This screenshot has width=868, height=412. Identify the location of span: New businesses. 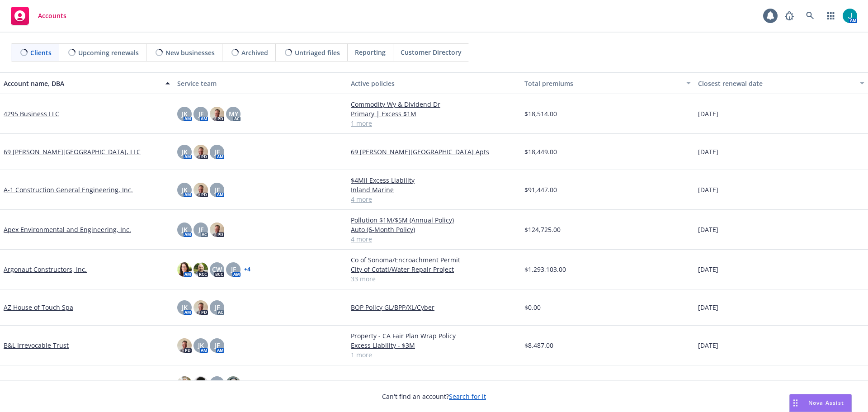
(190, 53).